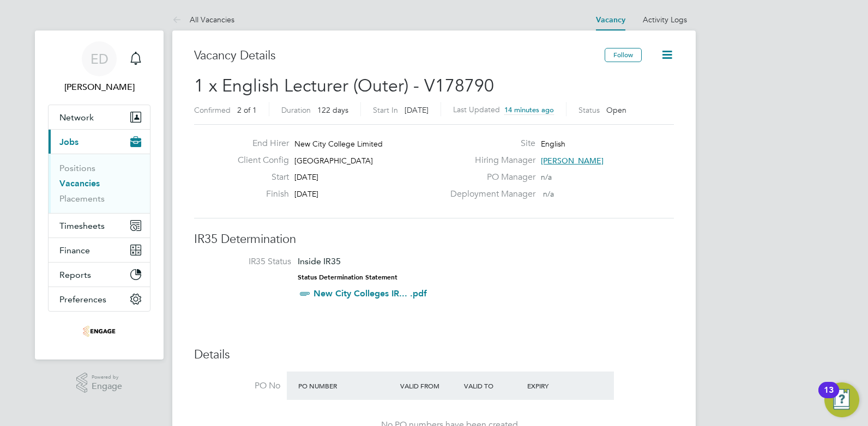 Image resolution: width=868 pixels, height=426 pixels. Describe the element at coordinates (76, 274) in the screenshot. I see `span: Reports` at that location.